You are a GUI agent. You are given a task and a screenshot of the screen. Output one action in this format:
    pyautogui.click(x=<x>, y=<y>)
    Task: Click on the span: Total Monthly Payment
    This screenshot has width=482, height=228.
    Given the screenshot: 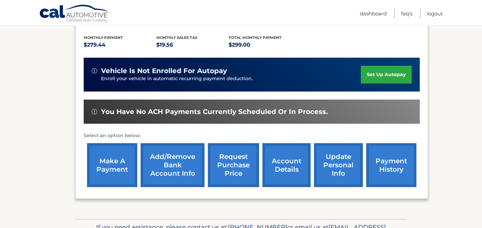 What is the action you would take?
    pyautogui.click(x=255, y=38)
    